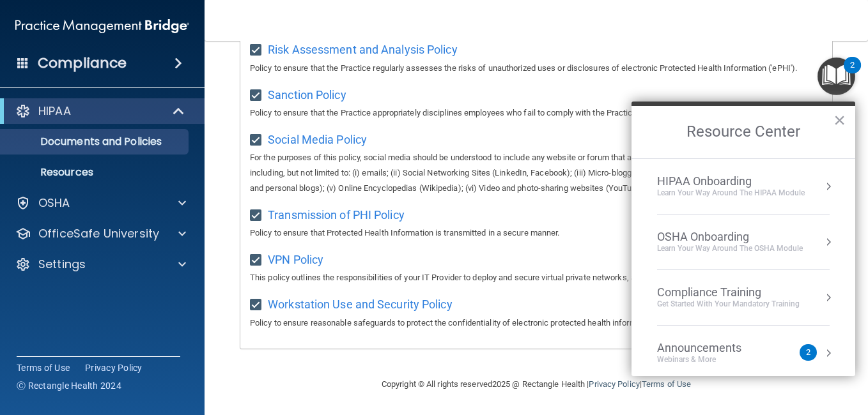  What do you see at coordinates (536, 278) in the screenshot?
I see `p: This policy outlines the responsibilities of your IT Provider to deploy and secure virtual privat...` at bounding box center [536, 278].